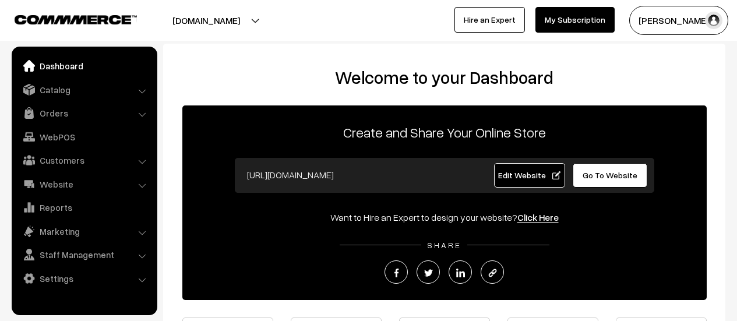 The image size is (737, 321). What do you see at coordinates (490, 20) in the screenshot?
I see `a: Hire an Expert` at bounding box center [490, 20].